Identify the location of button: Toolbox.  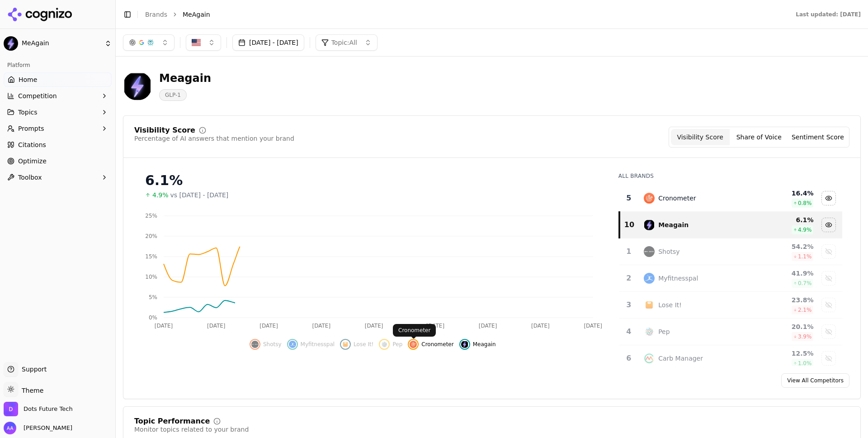
(58, 177).